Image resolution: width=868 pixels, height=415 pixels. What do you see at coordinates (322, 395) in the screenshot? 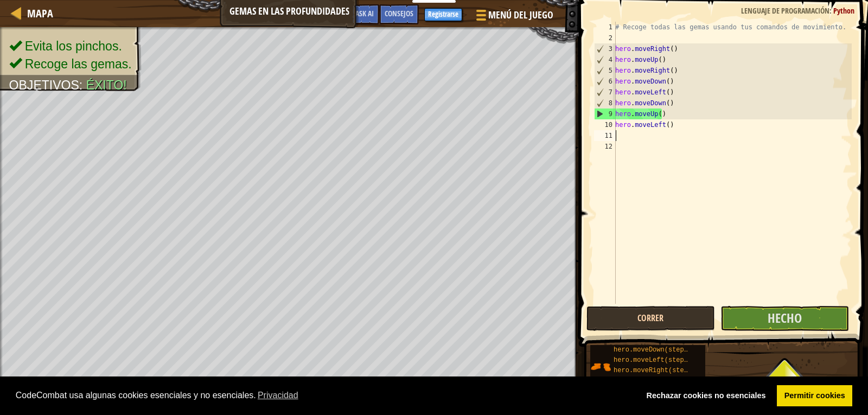
I see `span: CodeCombat usa algunas cookies esenciales y no esenciales.` at bounding box center [322, 395].